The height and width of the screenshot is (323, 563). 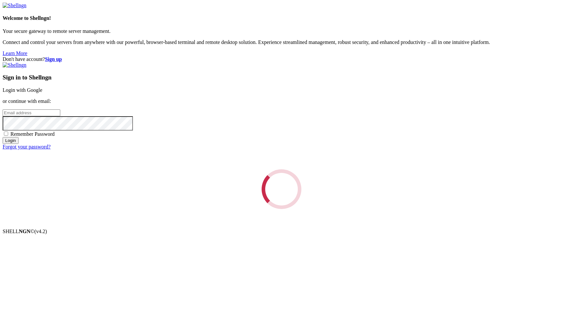 I want to click on p: Connect and control your servers from anywhere with our powerful, browser-based terminal and remo..., so click(x=282, y=42).